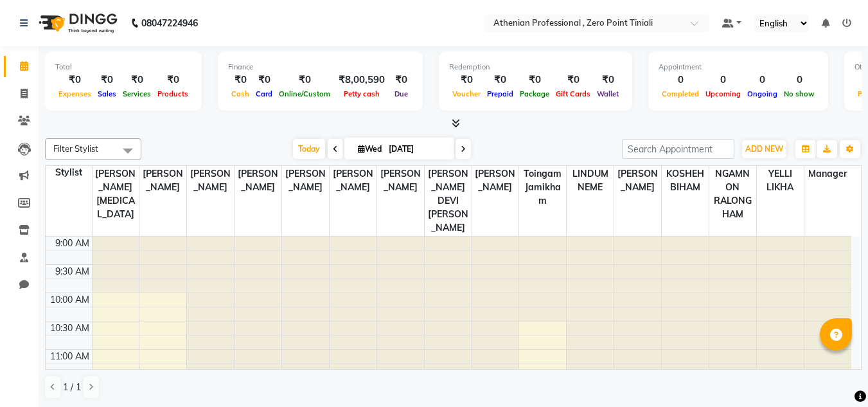  Describe the element at coordinates (534, 94) in the screenshot. I see `span: Package` at that location.